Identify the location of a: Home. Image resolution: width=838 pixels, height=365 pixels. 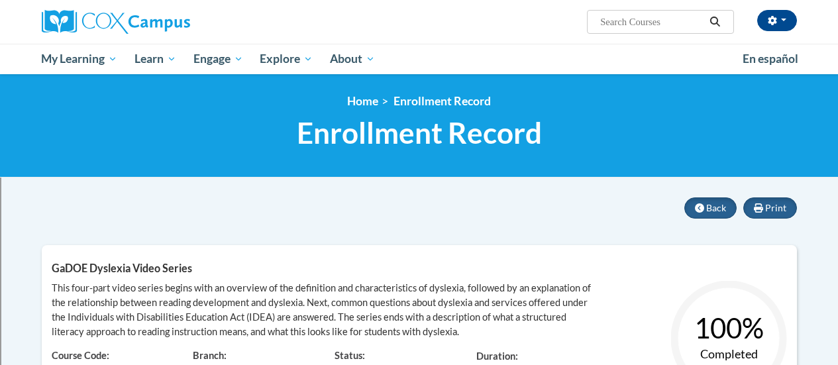
(363, 101).